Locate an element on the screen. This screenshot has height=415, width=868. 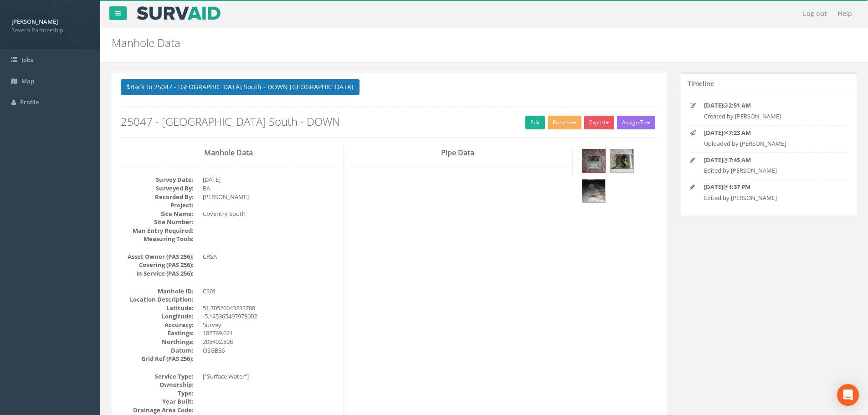
dt: Project: is located at coordinates (157, 205).